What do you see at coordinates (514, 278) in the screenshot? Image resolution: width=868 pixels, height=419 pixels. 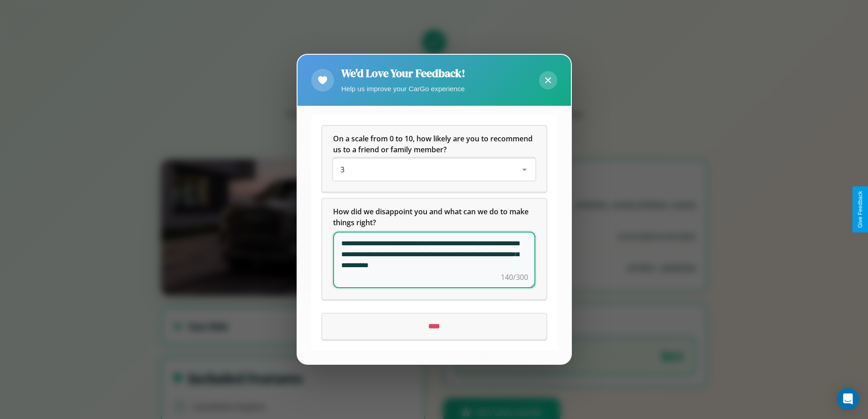 I see `div: 140/300` at bounding box center [514, 278].